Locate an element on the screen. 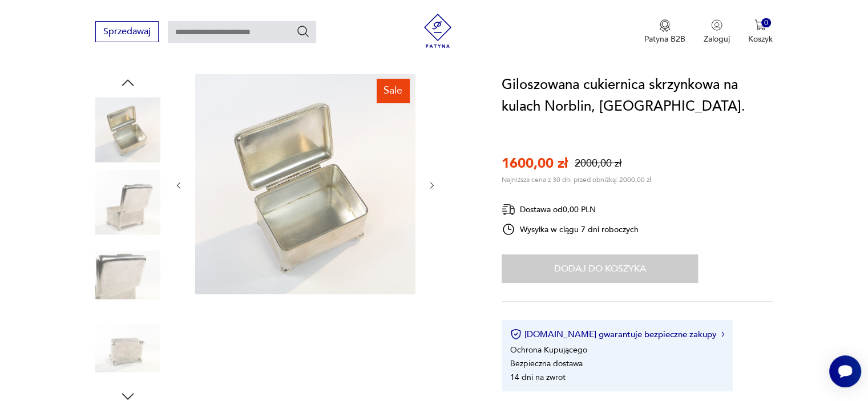  p: Najniższa cena z 30 dni przed obniżką: 2000,00 zł is located at coordinates (577, 180).